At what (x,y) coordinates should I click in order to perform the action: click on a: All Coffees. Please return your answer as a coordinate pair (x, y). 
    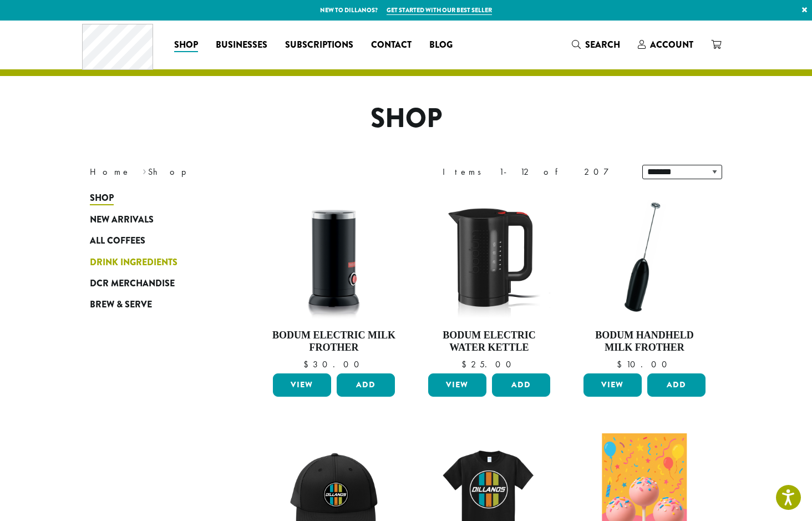
    Looking at the image, I should click on (157, 241).